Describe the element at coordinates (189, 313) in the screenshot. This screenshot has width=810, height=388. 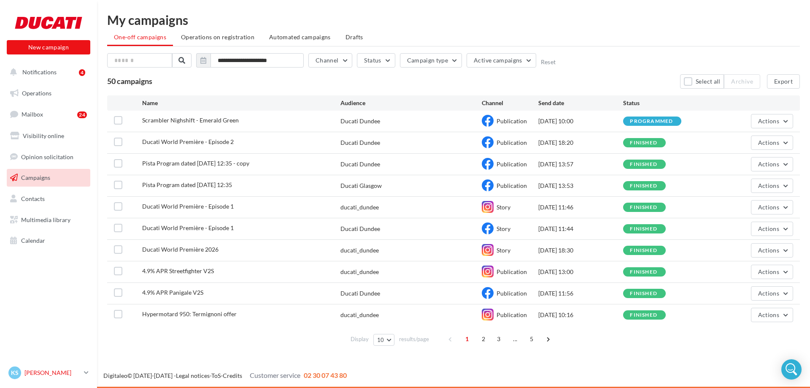
I see `span: Hypermotard 950: Termignoni offer` at that location.